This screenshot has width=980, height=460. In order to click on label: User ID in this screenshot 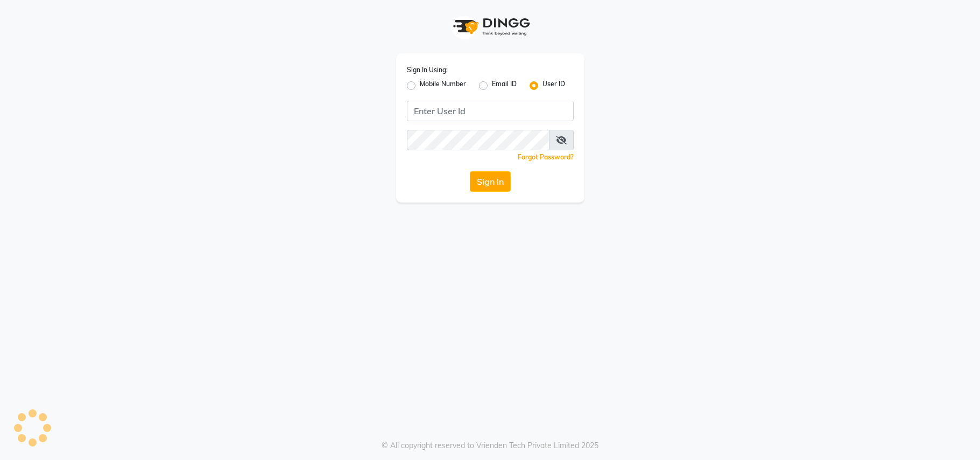, I will do `click(554, 85)`.